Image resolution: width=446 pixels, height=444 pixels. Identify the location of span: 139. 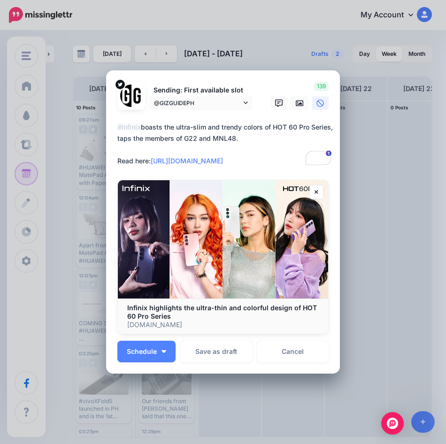
(321, 86).